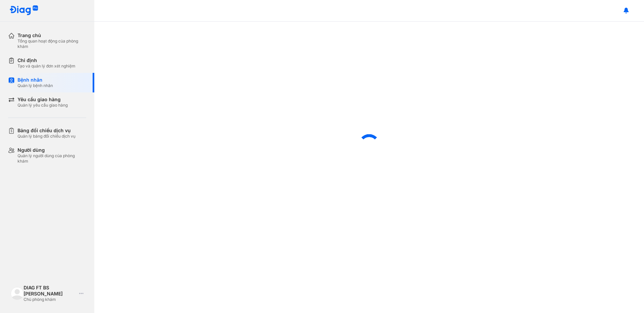  What do you see at coordinates (35, 86) in the screenshot?
I see `div: Quản lý bệnh nhân` at bounding box center [35, 86].